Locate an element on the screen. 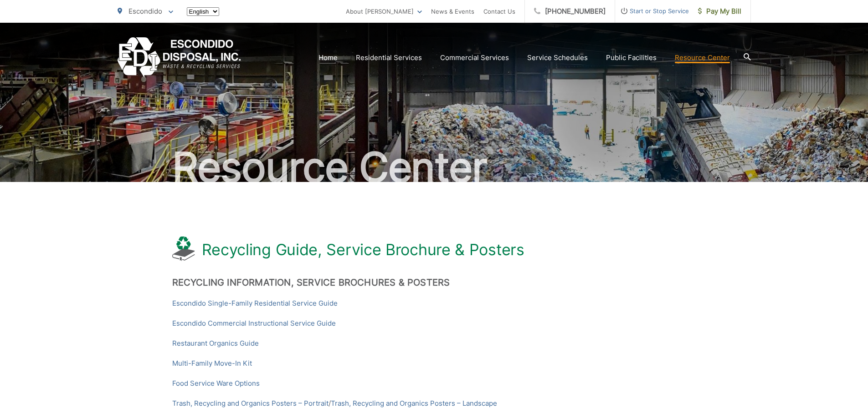  select: Select a language is located at coordinates (203, 12).